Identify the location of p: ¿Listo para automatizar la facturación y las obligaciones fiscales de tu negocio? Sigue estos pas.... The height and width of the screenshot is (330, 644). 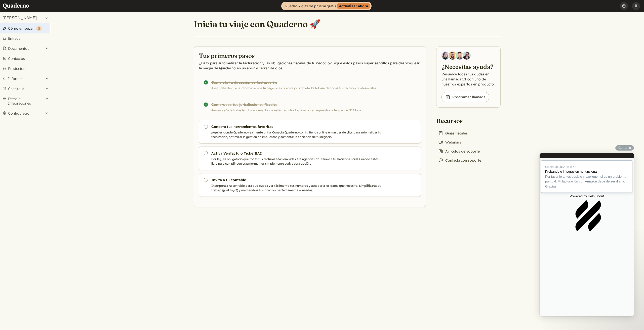
(310, 66).